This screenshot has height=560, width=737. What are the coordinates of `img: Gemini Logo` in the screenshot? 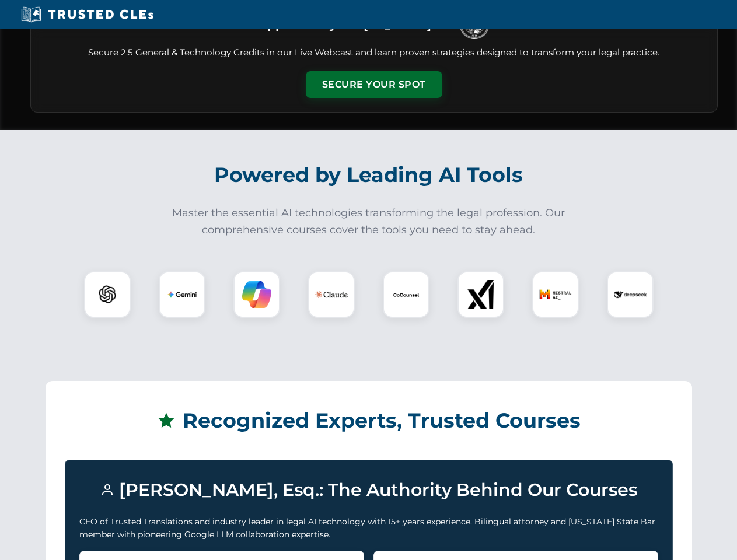 It's located at (182, 294).